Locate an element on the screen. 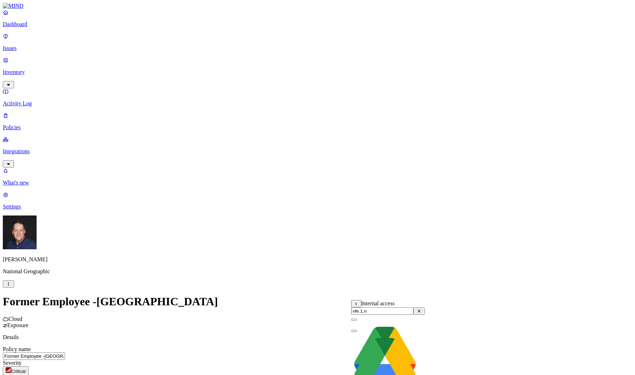 This screenshot has width=635, height=375. p: Inventory is located at coordinates (318, 72).